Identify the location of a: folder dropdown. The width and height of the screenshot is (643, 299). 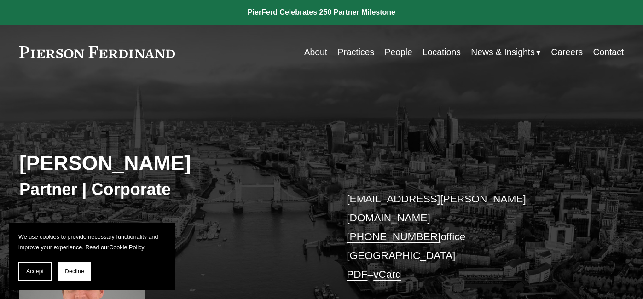
(506, 52).